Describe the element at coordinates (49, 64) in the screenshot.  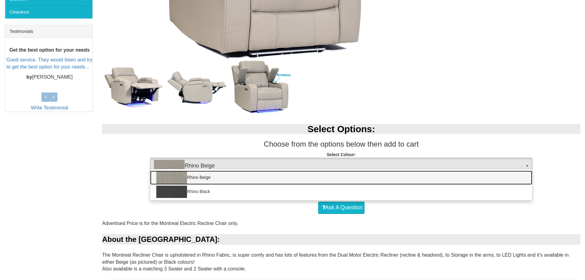
I see `a: Good service. They would listen and try to get the best option for your needs...` at that location.